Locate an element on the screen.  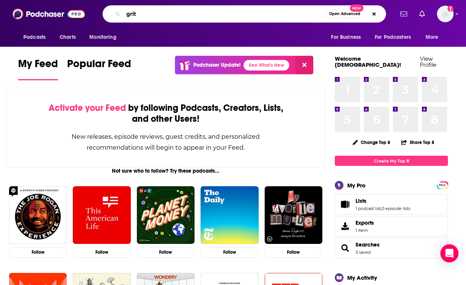
span: PRO is located at coordinates (442, 185).